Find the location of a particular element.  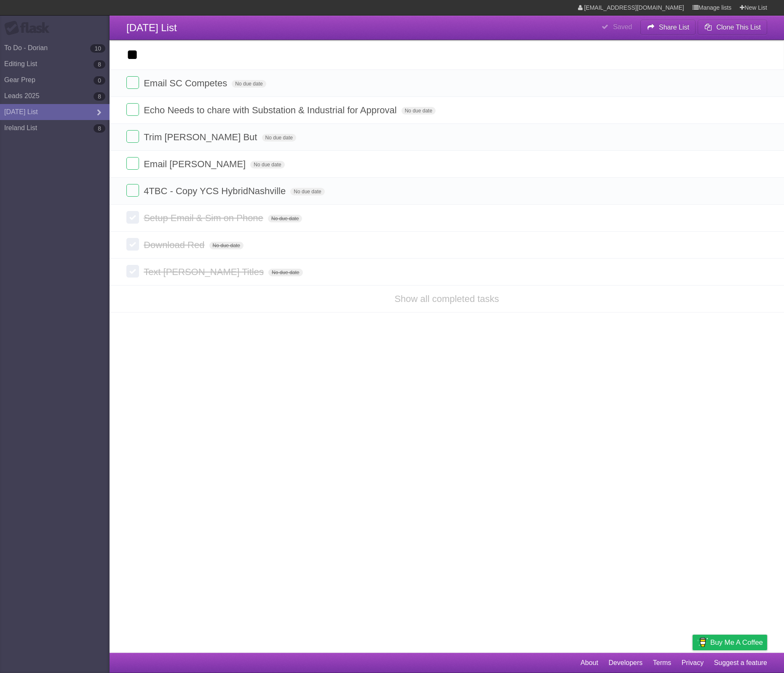

span: Echo Needs to chare with Substation & Industrial for Approval is located at coordinates (271, 110).